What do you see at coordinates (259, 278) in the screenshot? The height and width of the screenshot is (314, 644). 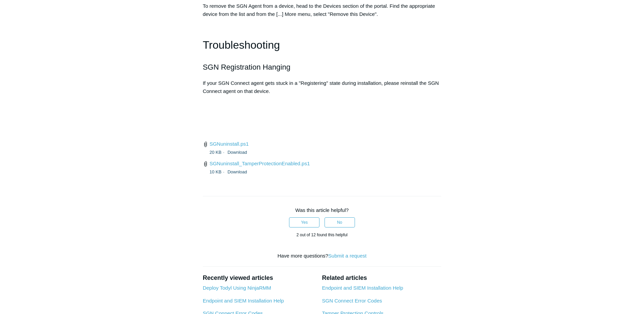 I see `h2: Recently viewed articles` at bounding box center [259, 278].